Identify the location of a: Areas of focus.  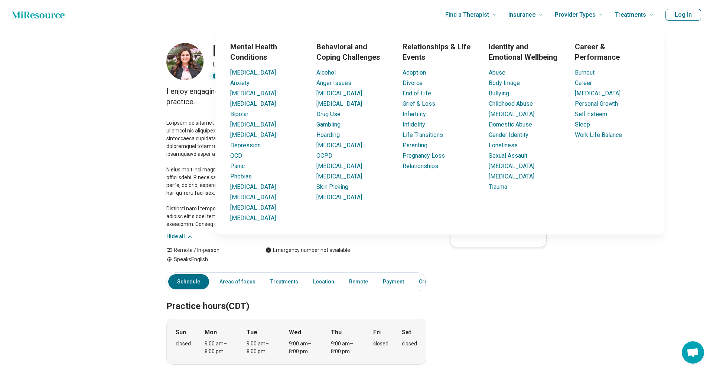
(237, 282).